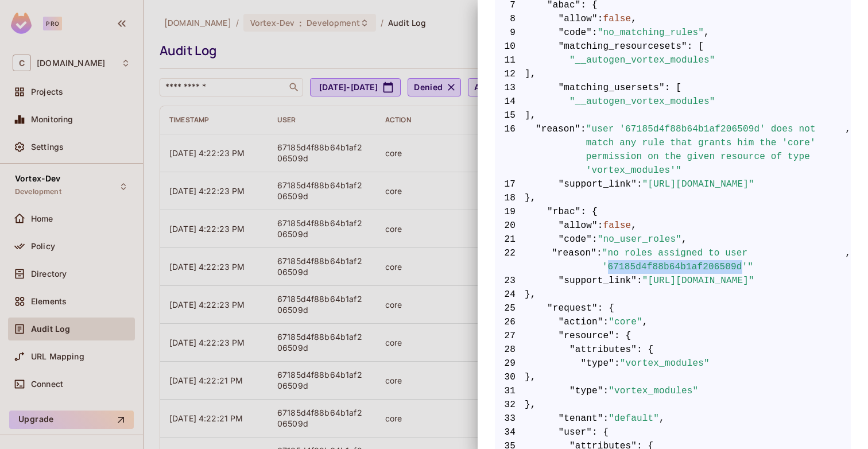 Image resolution: width=868 pixels, height=449 pixels. What do you see at coordinates (510, 391) in the screenshot?
I see `span: 31` at bounding box center [510, 391].